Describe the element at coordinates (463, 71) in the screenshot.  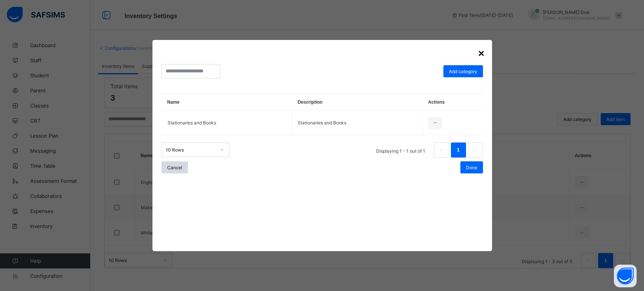
I see `span: Add category` at that location.